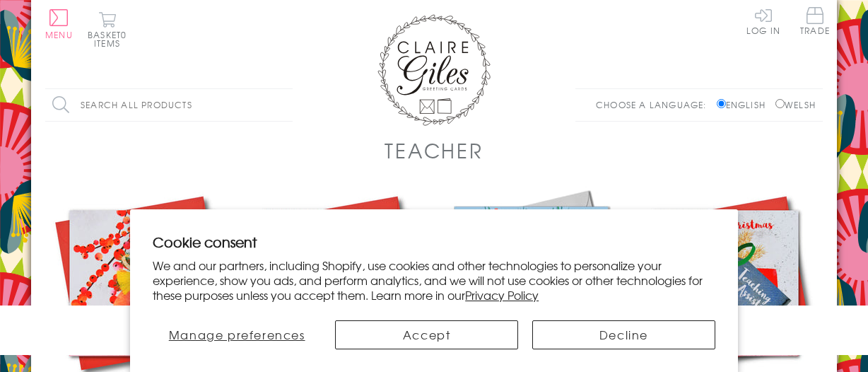 The height and width of the screenshot is (372, 868). Describe the element at coordinates (426, 334) in the screenshot. I see `button: Accept` at that location.